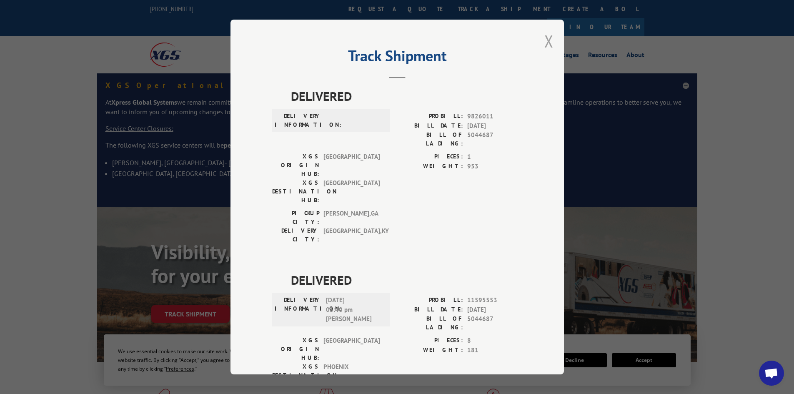 The height and width of the screenshot is (394, 794). What do you see at coordinates (351, 375) in the screenshot?
I see `span: PHOENIX` at bounding box center [351, 375].